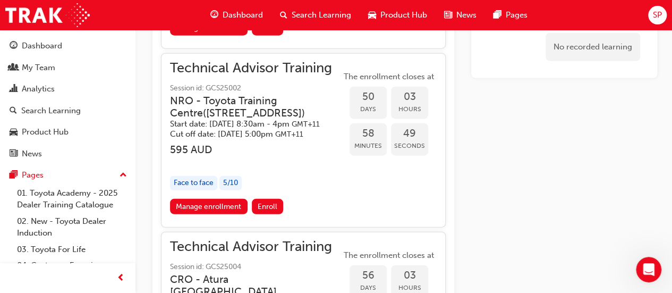  Describe the element at coordinates (467, 15) in the screenshot. I see `span: News` at that location.